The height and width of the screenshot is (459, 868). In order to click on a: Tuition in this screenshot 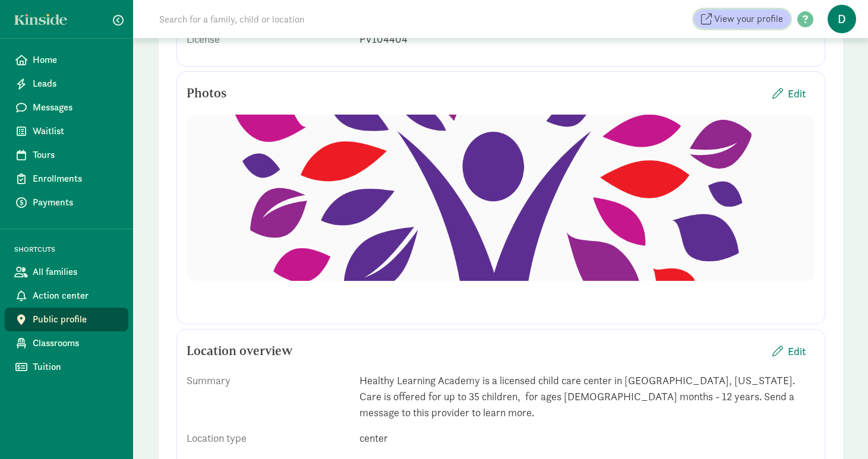, I will do `click(66, 367)`.